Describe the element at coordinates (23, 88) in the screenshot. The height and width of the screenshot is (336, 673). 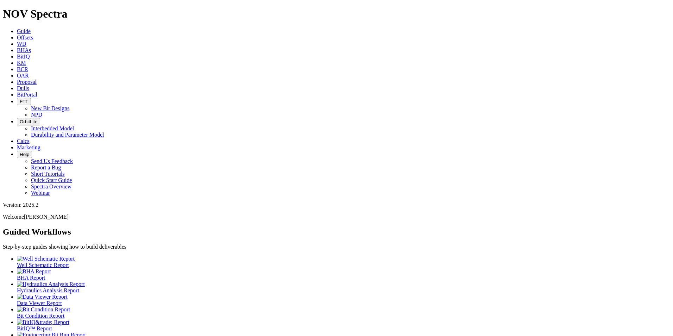
I see `span: Dulls` at that location.